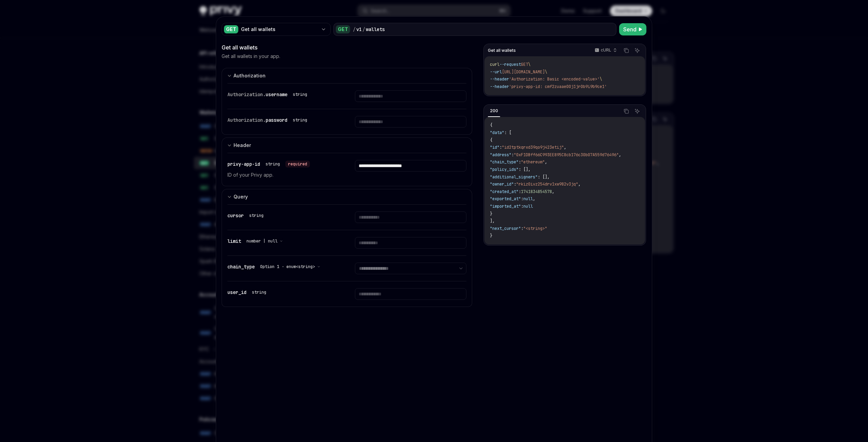  Describe the element at coordinates (241, 197) in the screenshot. I see `div: Query` at that location.